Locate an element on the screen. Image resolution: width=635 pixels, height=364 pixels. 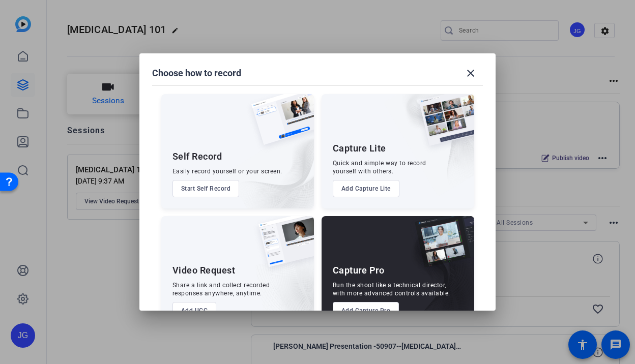
h1: Choose how to record is located at coordinates (196, 73).